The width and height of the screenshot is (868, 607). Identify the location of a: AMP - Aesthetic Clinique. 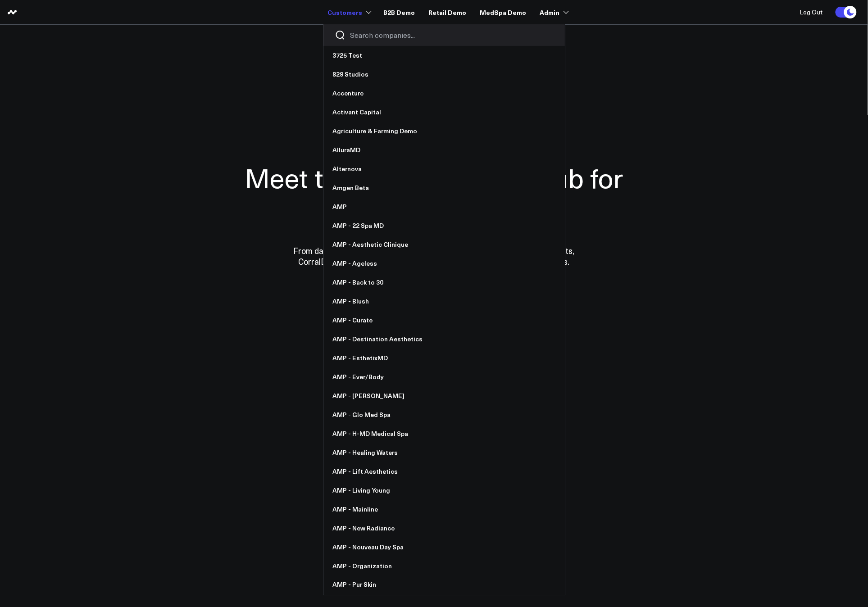
(445, 245).